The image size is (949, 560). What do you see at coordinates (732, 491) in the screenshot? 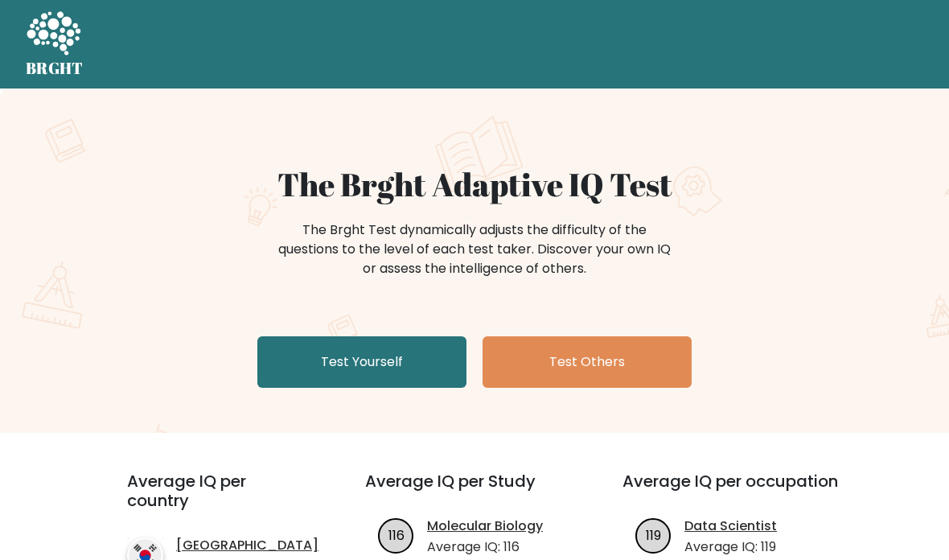
I see `h3: Average IQ per occupation` at bounding box center [732, 491].